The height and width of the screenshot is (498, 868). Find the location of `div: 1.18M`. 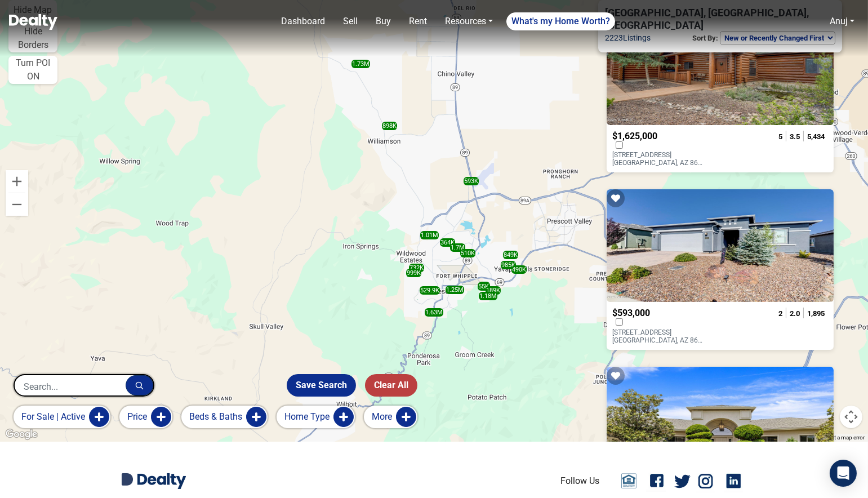

div: 1.18M is located at coordinates (487, 296).